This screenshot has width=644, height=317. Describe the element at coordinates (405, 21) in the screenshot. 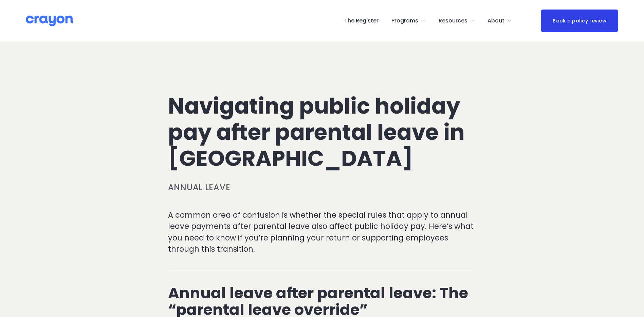

I see `span: Programs` at that location.